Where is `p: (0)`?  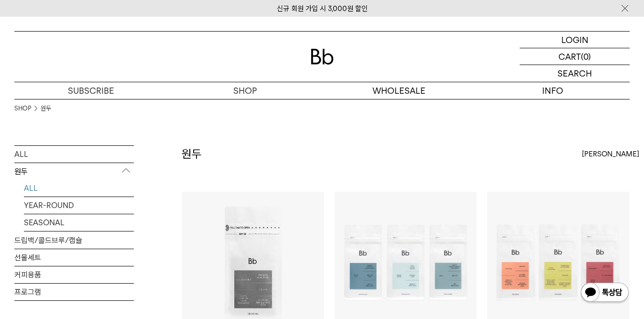 p: (0) is located at coordinates (585, 57).